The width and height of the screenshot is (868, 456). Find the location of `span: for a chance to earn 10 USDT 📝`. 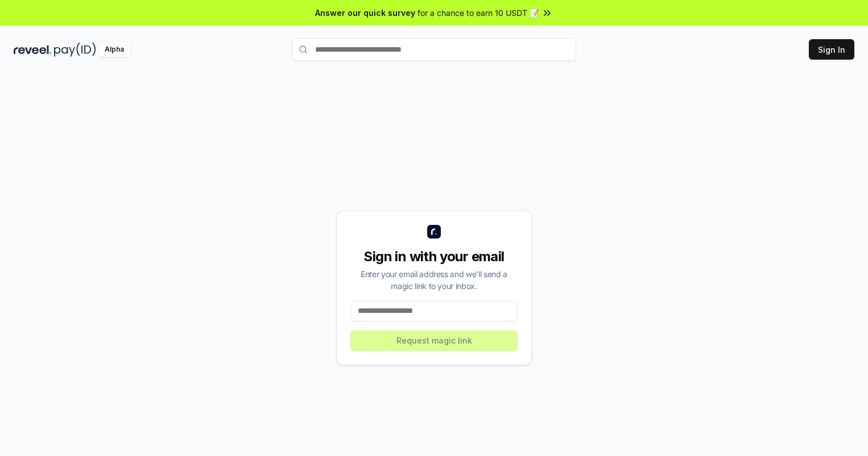

span: for a chance to earn 10 USDT 📝 is located at coordinates (478, 13).